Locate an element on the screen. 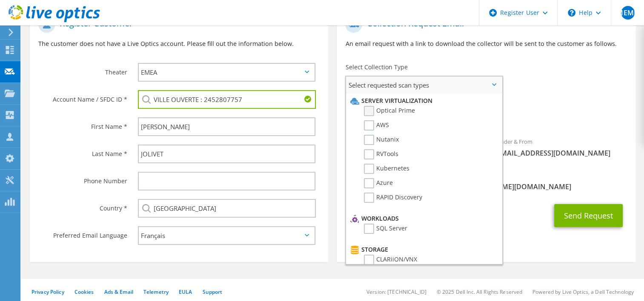 Image resolution: width=644 pixels, height=301 pixels. li: © 2025 Dell Inc. All Rights Reserved is located at coordinates (479, 292).